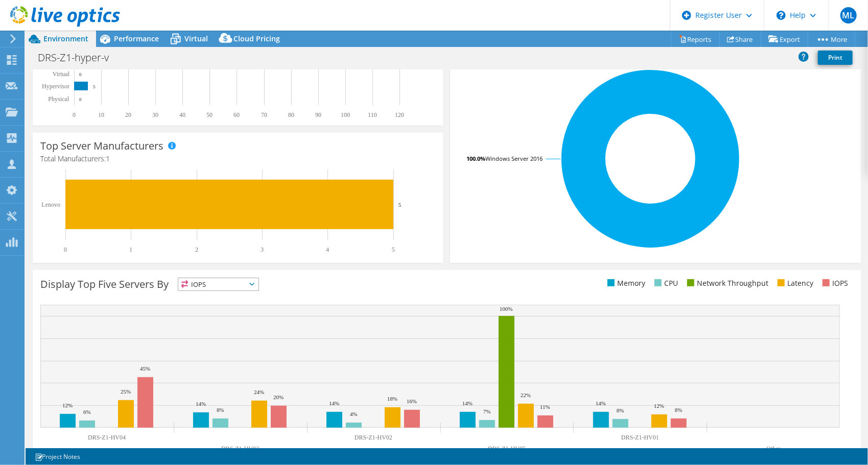 The image size is (868, 465). What do you see at coordinates (79, 58) in the screenshot?
I see `h1: DRS-Z1-hyper-v` at bounding box center [79, 58].